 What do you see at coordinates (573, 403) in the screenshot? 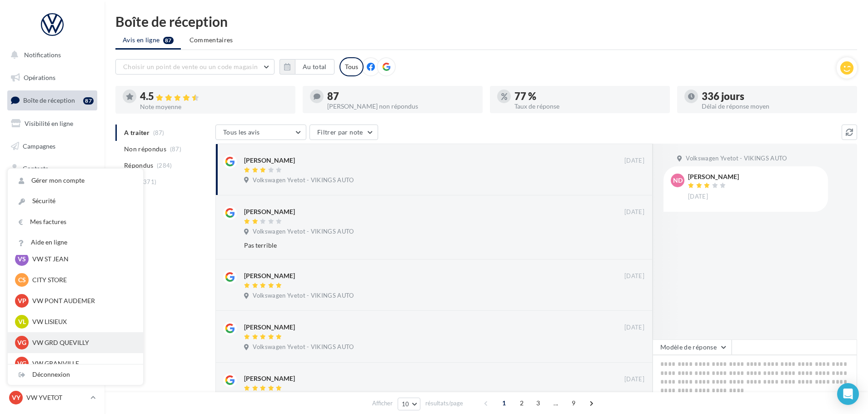
I see `span: 9` at bounding box center [573, 403].